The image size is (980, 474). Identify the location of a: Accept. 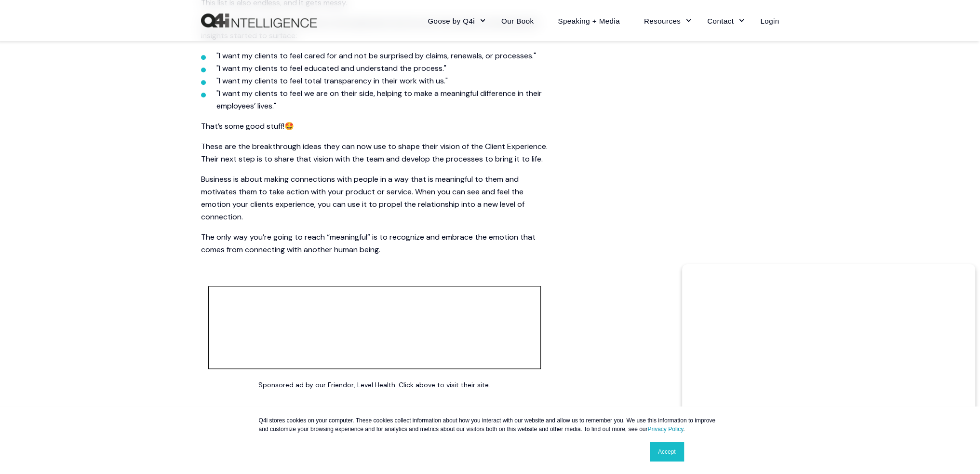
(667, 452).